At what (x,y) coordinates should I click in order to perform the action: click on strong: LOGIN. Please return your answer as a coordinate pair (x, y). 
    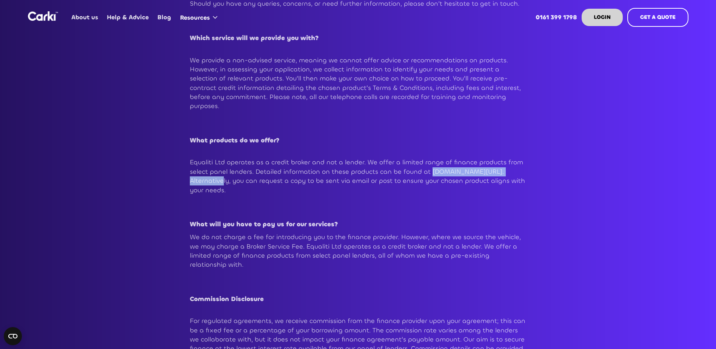
    Looking at the image, I should click on (602, 17).